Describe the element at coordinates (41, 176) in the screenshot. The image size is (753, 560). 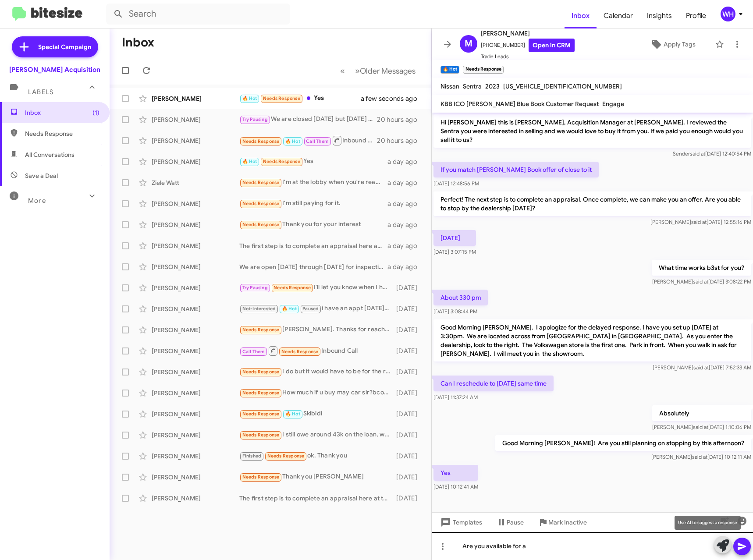
I see `span: Save a Deal` at that location.